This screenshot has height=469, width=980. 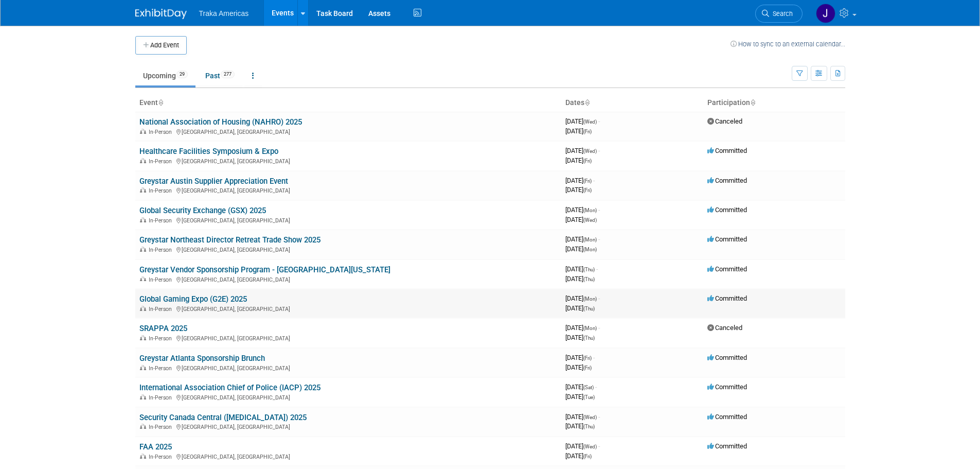 I want to click on th: Dates, so click(x=633, y=103).